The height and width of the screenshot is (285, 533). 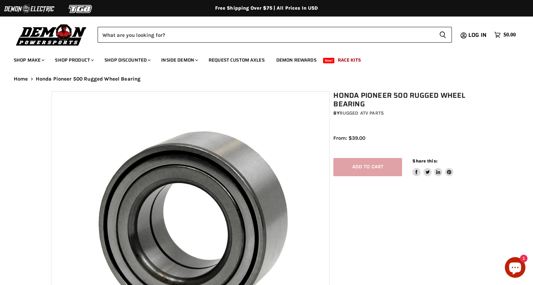 What do you see at coordinates (275, 35) in the screenshot?
I see `form: Product` at bounding box center [275, 35].